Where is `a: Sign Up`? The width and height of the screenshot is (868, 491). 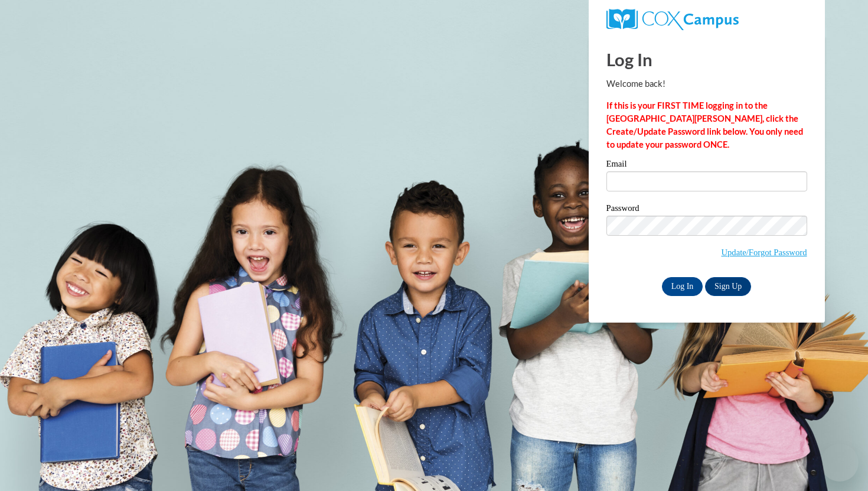 a: Sign Up is located at coordinates (729, 286).